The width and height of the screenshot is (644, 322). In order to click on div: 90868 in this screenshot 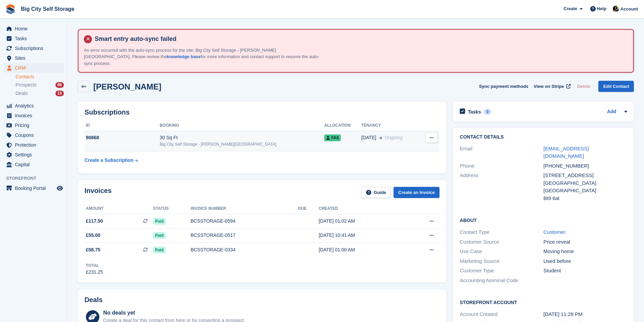, I will do `click(122, 138)`.